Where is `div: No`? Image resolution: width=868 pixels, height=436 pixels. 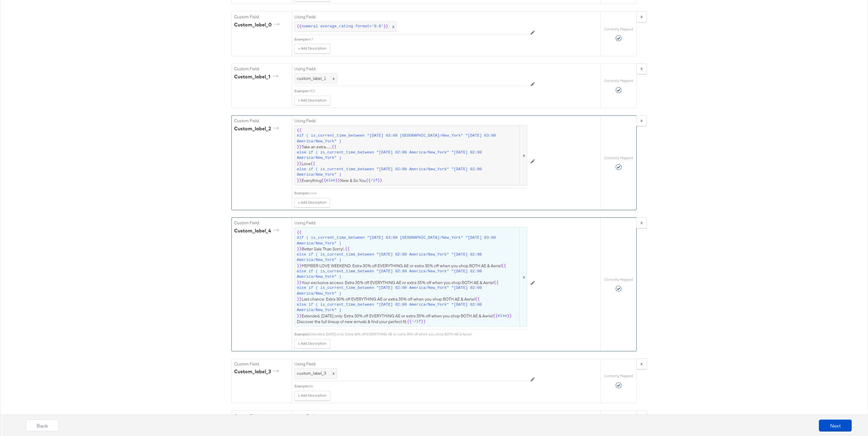 div: No is located at coordinates (418, 386).